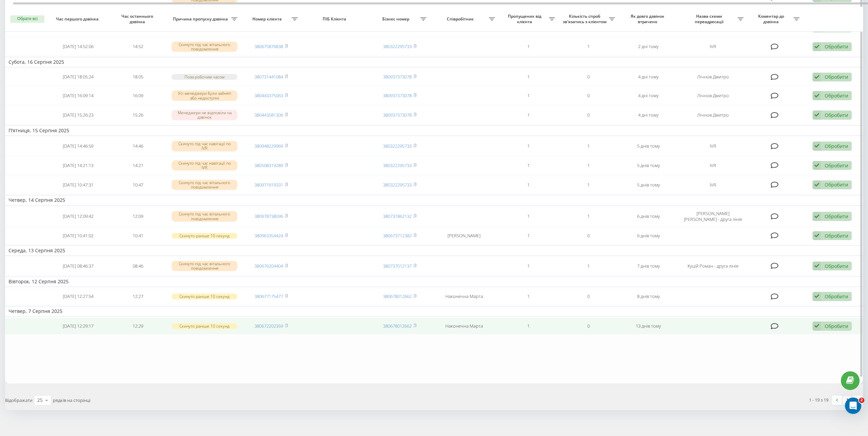  I want to click on td: Четвер, 7 Серпня 2025, so click(434, 311).